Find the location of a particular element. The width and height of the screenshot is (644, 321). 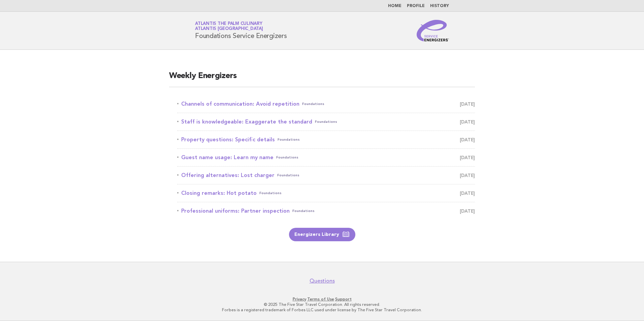

a: Questions is located at coordinates (322, 281).